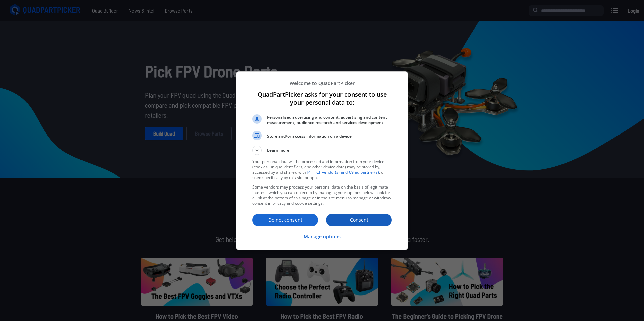  I want to click on button: Consent, so click(359, 220).